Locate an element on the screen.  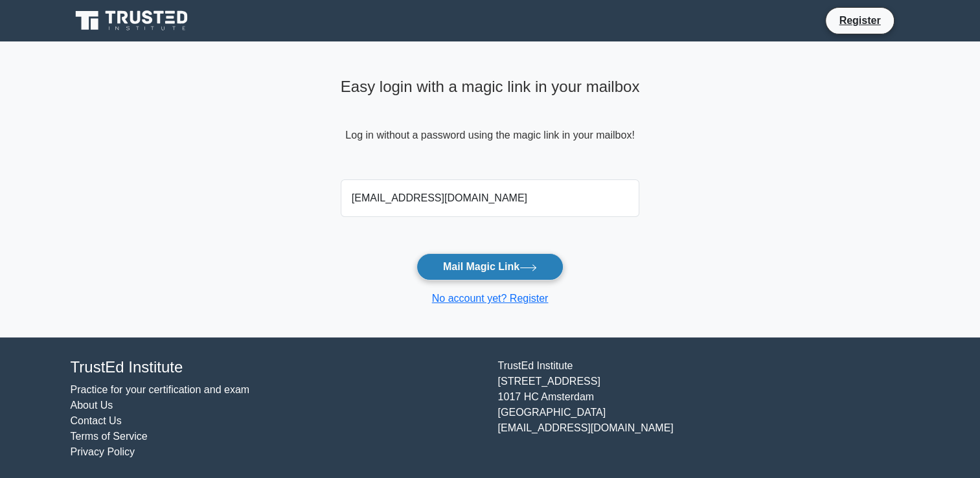
a: Terms of Service is located at coordinates (109, 436).